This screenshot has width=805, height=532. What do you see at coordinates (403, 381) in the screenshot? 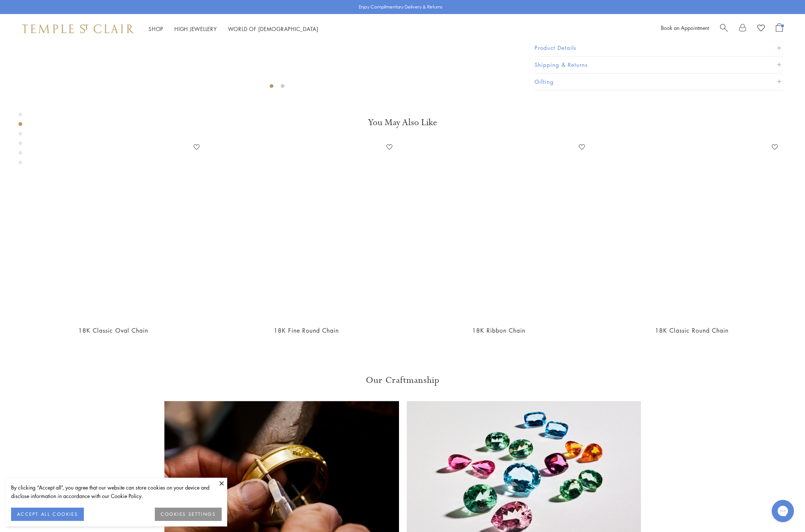
I see `h3: Our Craftmanship` at bounding box center [403, 381].